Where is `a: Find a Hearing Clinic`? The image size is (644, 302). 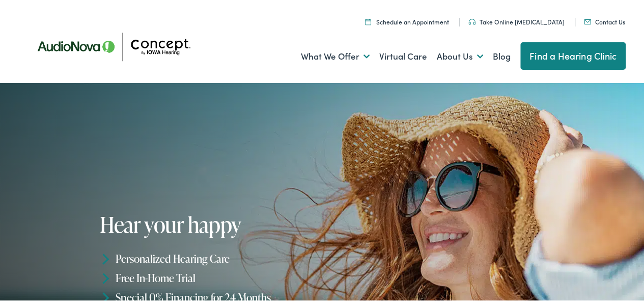 a: Find a Hearing Clinic is located at coordinates (572, 55).